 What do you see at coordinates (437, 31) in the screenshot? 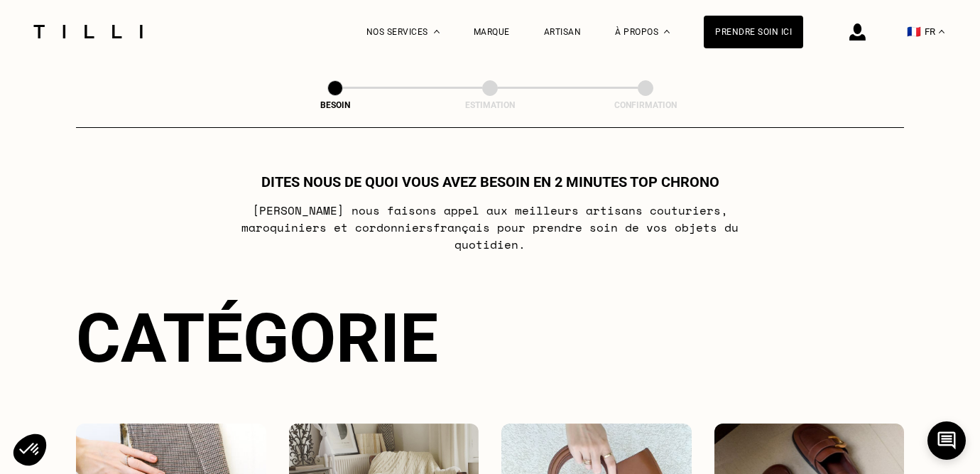
I see `img: Menu déroulant` at bounding box center [437, 31].